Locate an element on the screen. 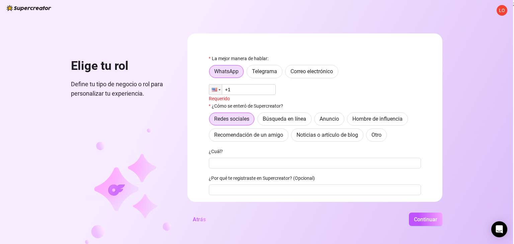 The width and height of the screenshot is (514, 244). img: logo is located at coordinates (29, 8).